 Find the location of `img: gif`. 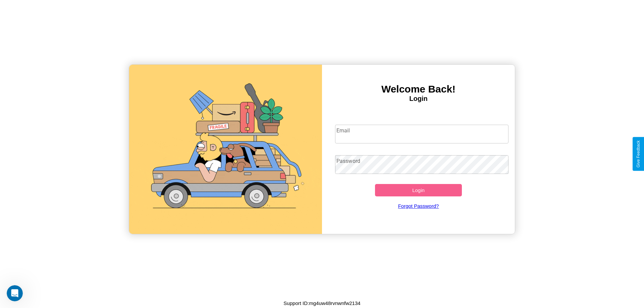

img: gif is located at coordinates (225, 149).